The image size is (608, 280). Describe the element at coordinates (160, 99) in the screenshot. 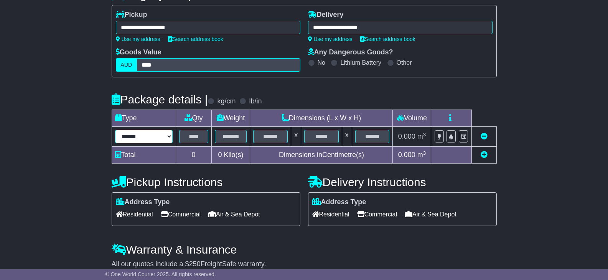

I see `h4: Package details |` at that location.